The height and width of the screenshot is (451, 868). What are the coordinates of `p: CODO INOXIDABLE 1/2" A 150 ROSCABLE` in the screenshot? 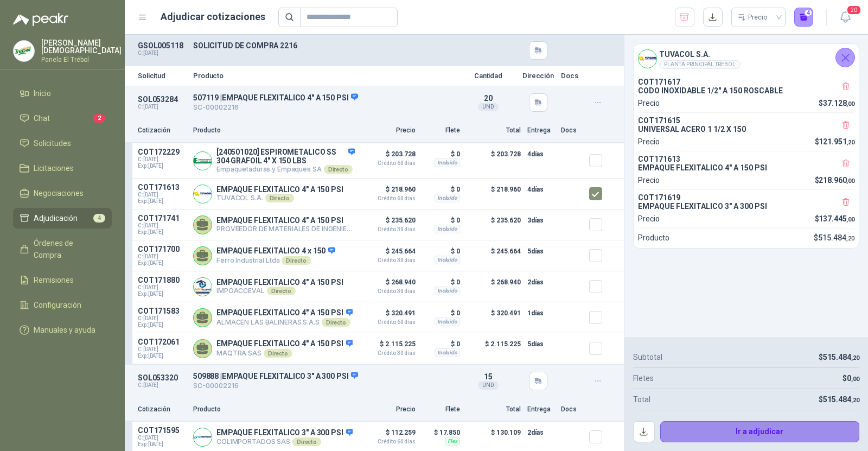 It's located at (746, 90).